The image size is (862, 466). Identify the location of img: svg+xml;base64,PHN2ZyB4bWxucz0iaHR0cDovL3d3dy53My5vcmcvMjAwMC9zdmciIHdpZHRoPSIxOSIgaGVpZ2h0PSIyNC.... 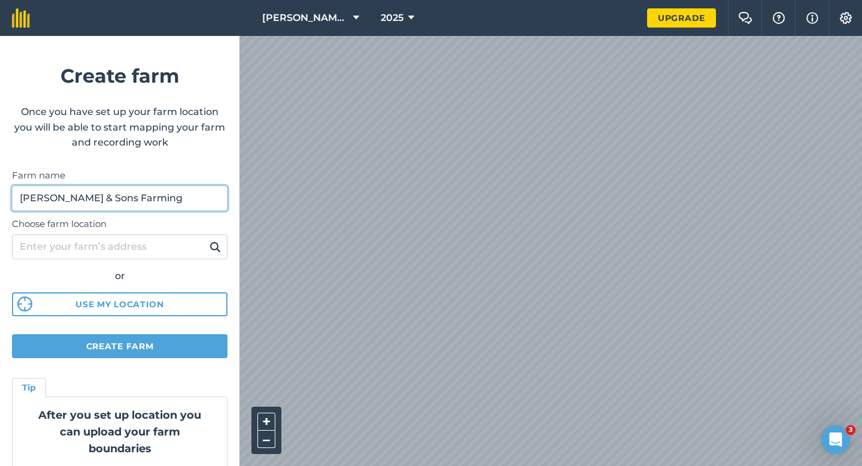
(215, 247).